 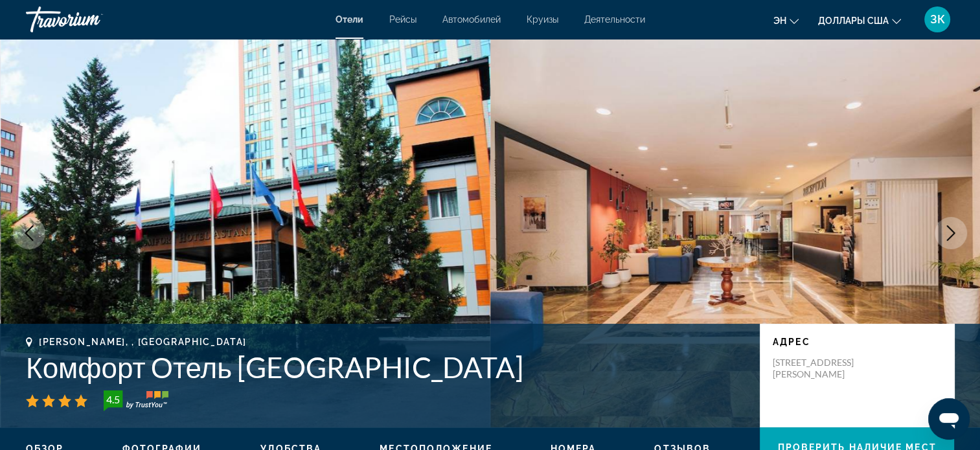 What do you see at coordinates (937, 19) in the screenshot?
I see `button: Пользовательское меню` at bounding box center [937, 19].